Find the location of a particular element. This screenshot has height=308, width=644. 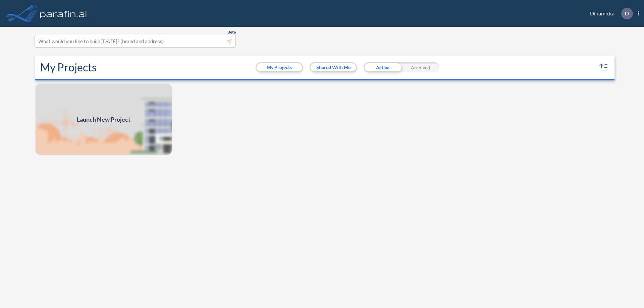

button: Shared With Me is located at coordinates (333, 68).